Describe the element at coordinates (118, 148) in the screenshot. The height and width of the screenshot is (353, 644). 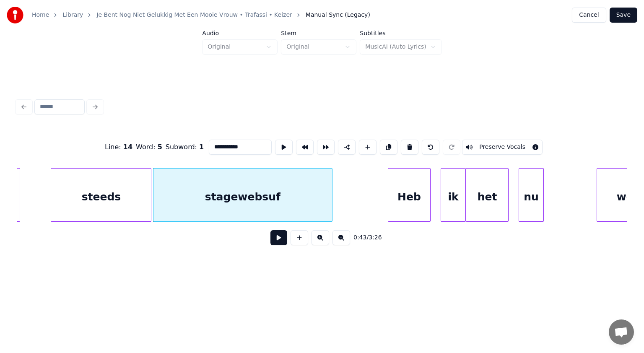
I see `div: Line :` at that location.